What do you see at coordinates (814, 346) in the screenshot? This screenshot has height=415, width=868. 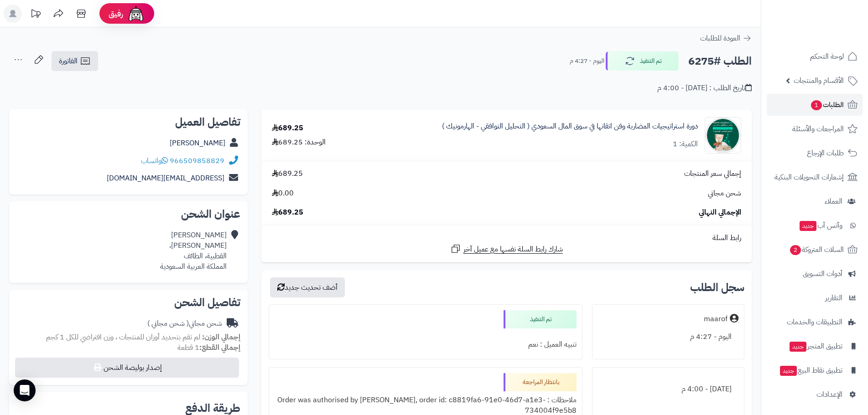 I see `a: تطبيق المتجرجديد` at bounding box center [814, 346].